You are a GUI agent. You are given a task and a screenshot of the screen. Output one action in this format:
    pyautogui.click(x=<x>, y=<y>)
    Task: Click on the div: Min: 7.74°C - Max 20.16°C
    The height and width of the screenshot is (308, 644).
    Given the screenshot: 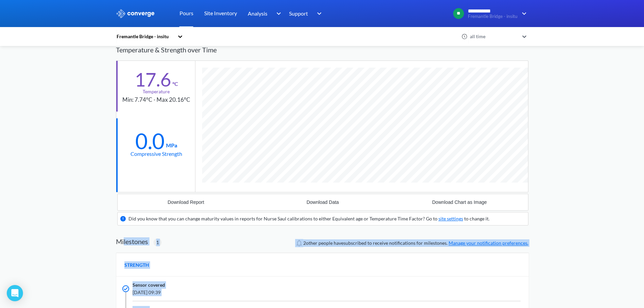 What is the action you would take?
    pyautogui.click(x=156, y=99)
    